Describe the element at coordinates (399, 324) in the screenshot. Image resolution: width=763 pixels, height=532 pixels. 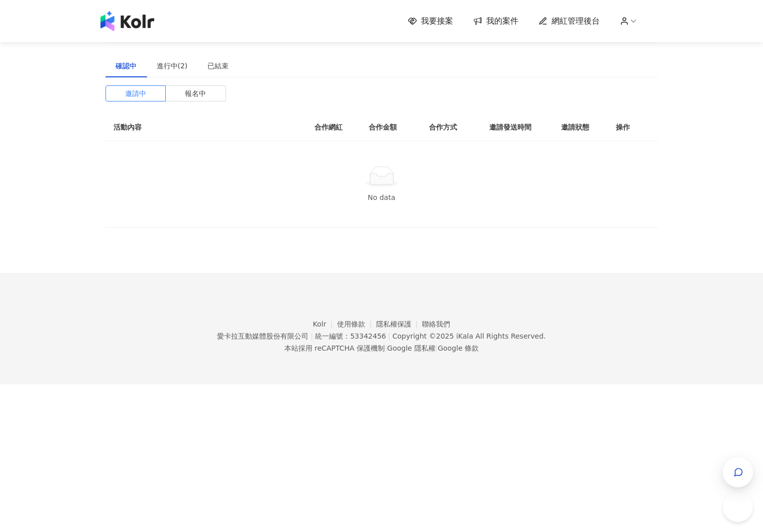
I see `a: 隱私權保護` at that location.